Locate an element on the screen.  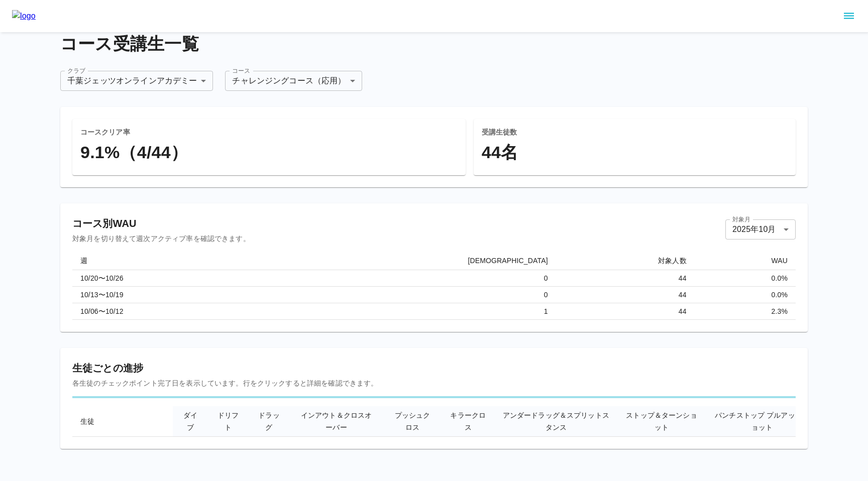
th: ドリフト is located at coordinates (228, 421).